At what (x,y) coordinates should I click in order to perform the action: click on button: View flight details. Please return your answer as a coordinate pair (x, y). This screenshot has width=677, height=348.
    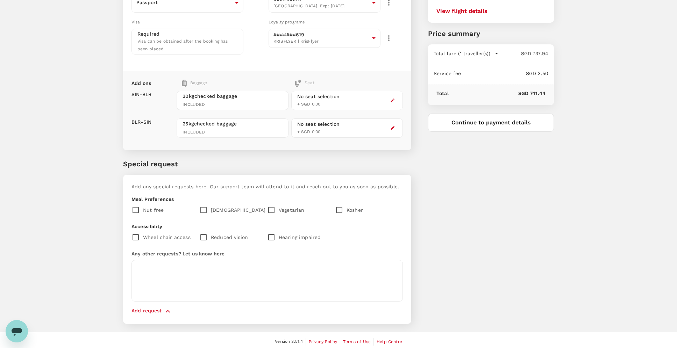
    Looking at the image, I should click on (462, 11).